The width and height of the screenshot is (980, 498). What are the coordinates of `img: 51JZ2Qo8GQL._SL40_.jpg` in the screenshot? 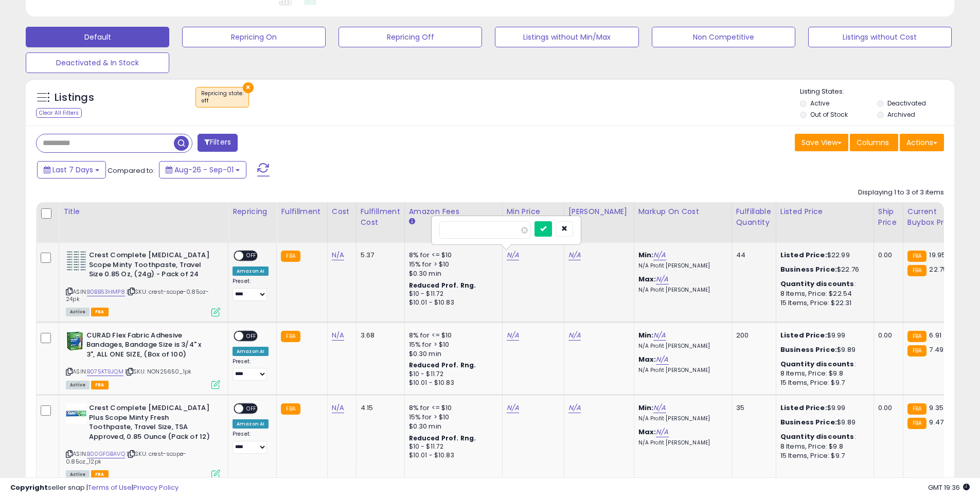 It's located at (75, 341).